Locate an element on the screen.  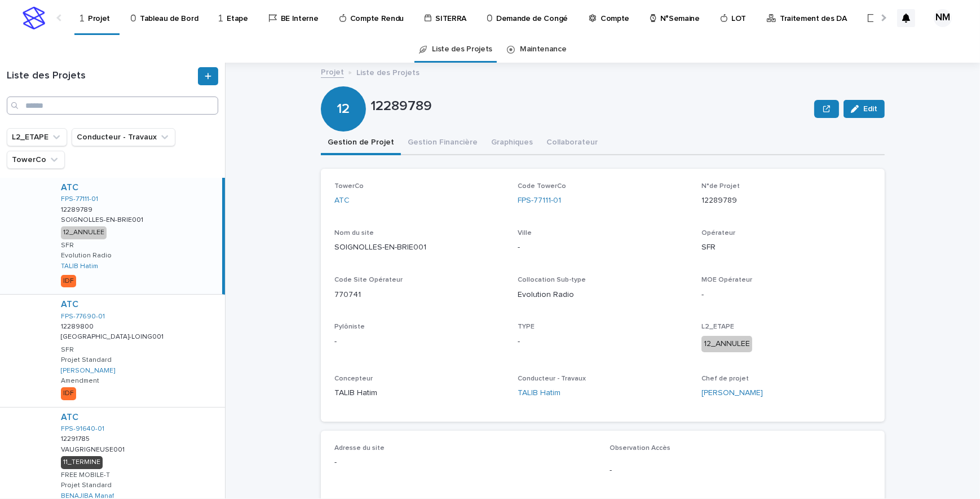
span: Adresse du site is located at coordinates (359, 448).